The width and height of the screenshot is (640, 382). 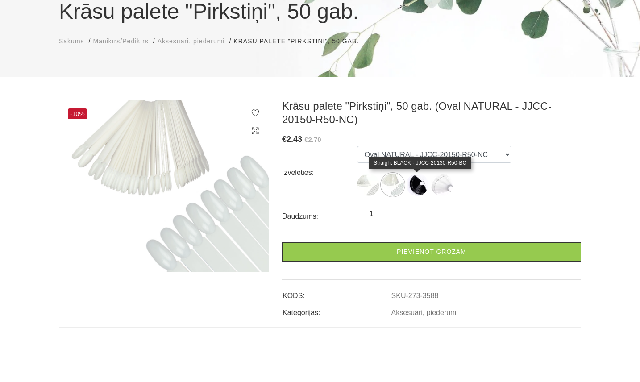 I want to click on div: Izvēlēties:, so click(x=320, y=173).